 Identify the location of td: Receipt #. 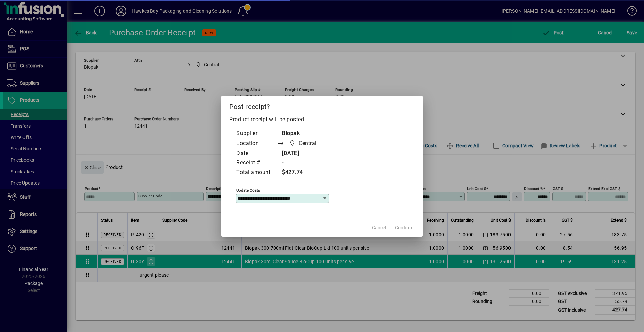
(257, 163).